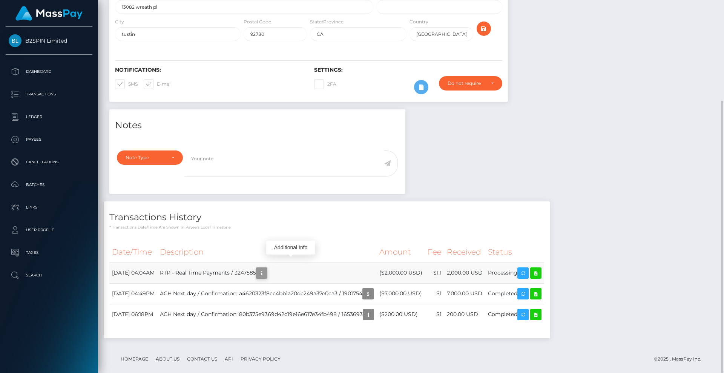 This screenshot has width=724, height=373. I want to click on p: Transactions, so click(49, 94).